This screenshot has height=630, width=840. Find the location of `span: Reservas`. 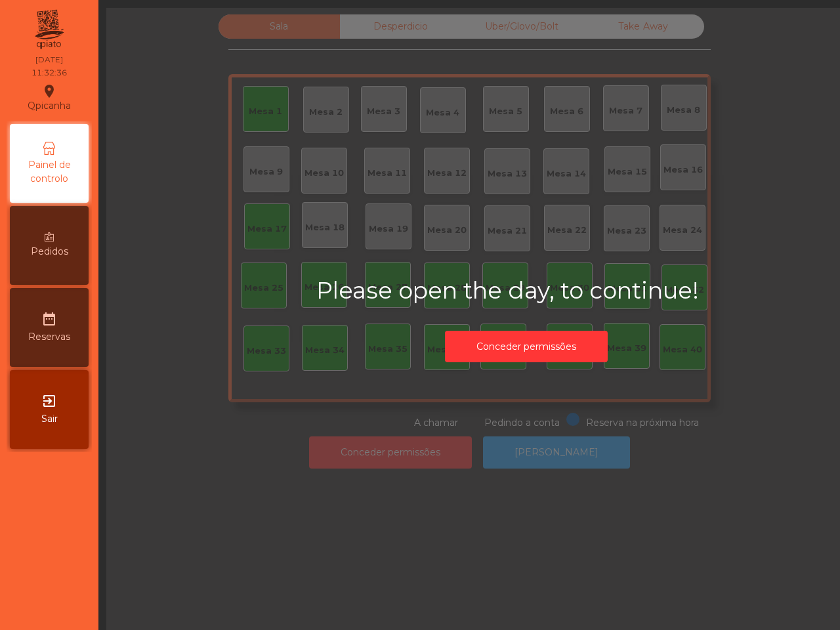

span: Reservas is located at coordinates (49, 337).